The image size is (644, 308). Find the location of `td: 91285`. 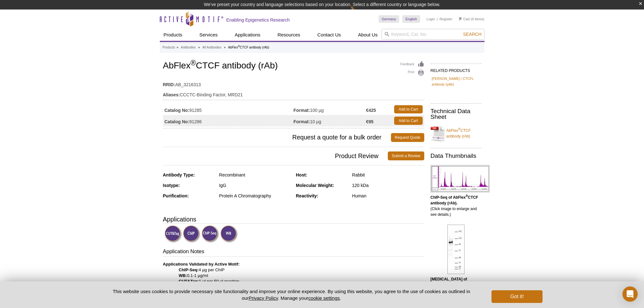

td: 91285 is located at coordinates (228, 109).